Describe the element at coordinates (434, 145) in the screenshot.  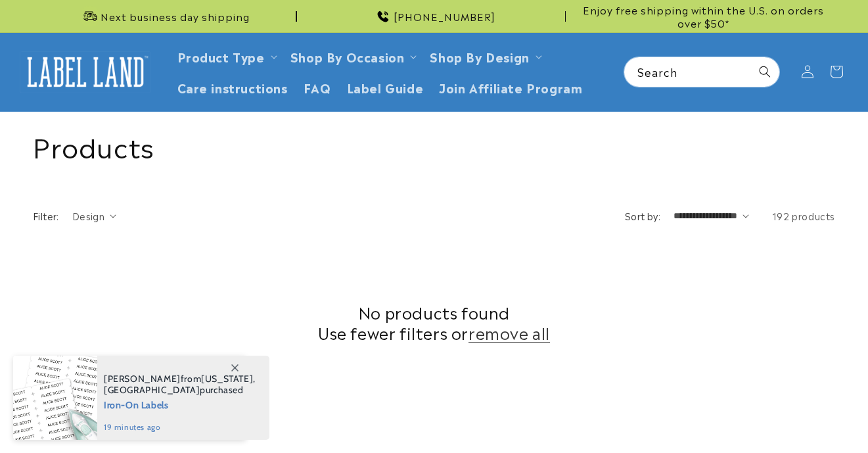
I see `h1: Products` at that location.